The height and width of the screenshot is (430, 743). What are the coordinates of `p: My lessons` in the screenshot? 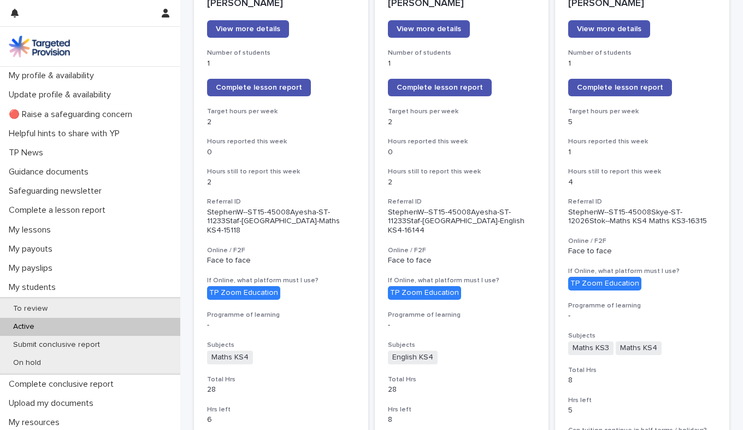 It's located at (32, 230).